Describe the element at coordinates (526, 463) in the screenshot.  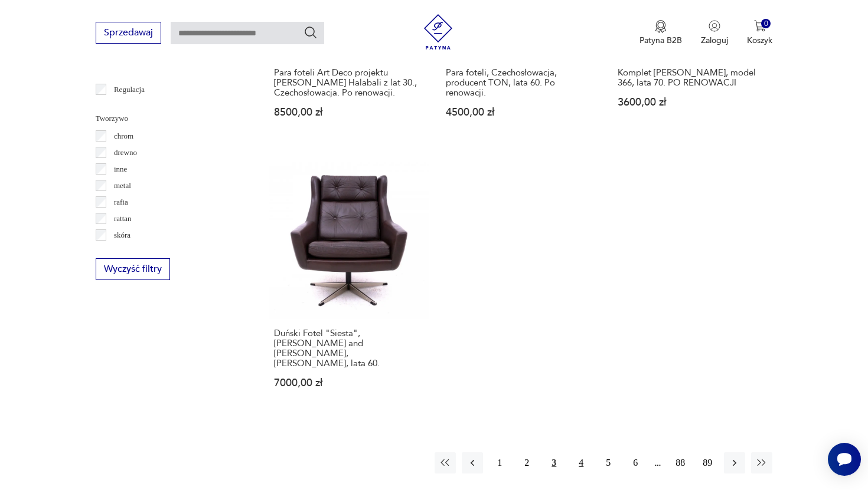
I see `button: 2` at that location.